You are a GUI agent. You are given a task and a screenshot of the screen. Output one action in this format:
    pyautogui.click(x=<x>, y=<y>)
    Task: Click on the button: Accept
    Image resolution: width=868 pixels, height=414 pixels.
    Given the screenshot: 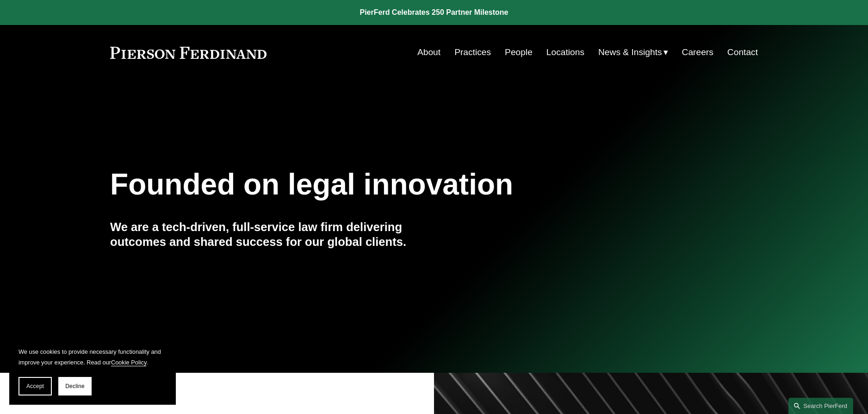 What is the action you would take?
    pyautogui.click(x=35, y=387)
    